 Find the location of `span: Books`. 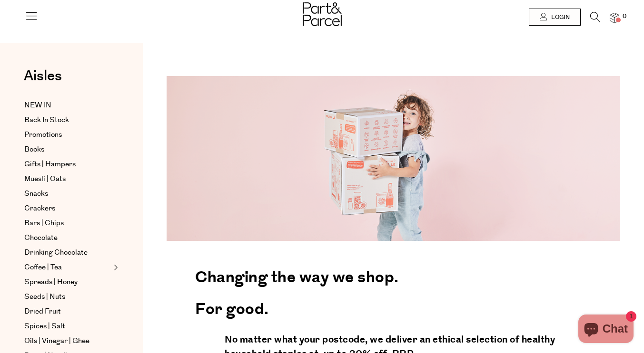

span: Books is located at coordinates (35, 149).